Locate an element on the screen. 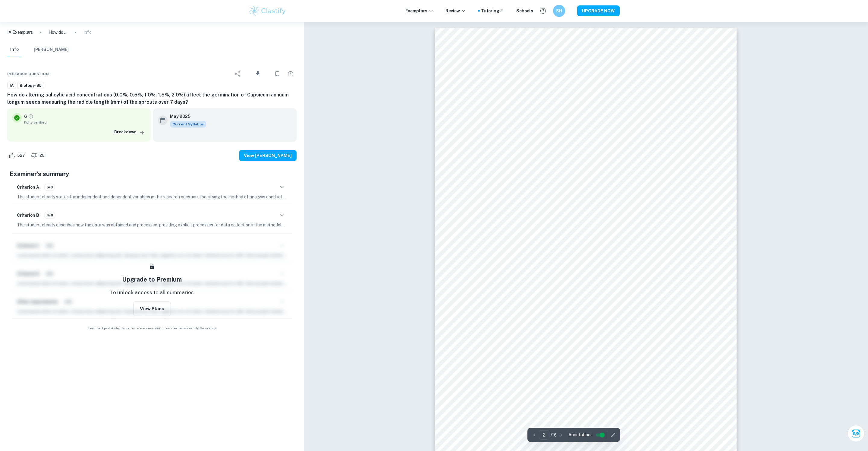 The height and width of the screenshot is (451, 868). div: Bookmark is located at coordinates (277, 74).